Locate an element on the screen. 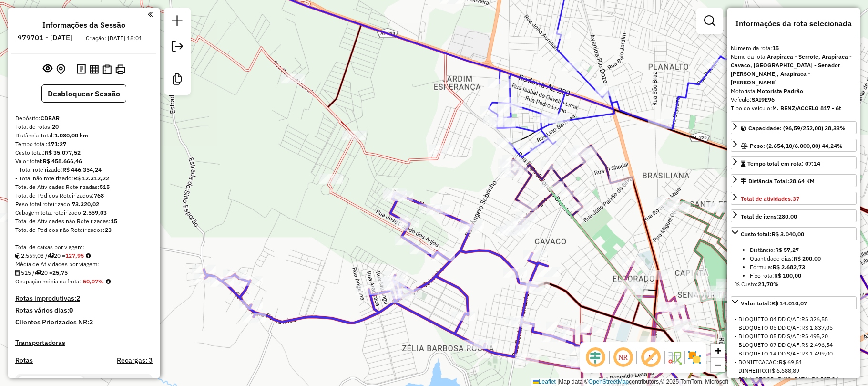 Image resolution: width=868 pixels, height=386 pixels. div: % Custo: is located at coordinates (794, 284).